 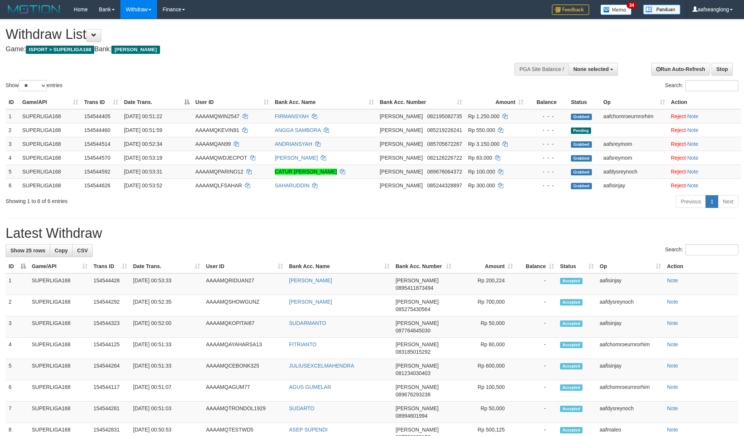 What do you see at coordinates (444, 144) in the screenshot?
I see `span: Copy 085705672267 to clipboard` at bounding box center [444, 144].